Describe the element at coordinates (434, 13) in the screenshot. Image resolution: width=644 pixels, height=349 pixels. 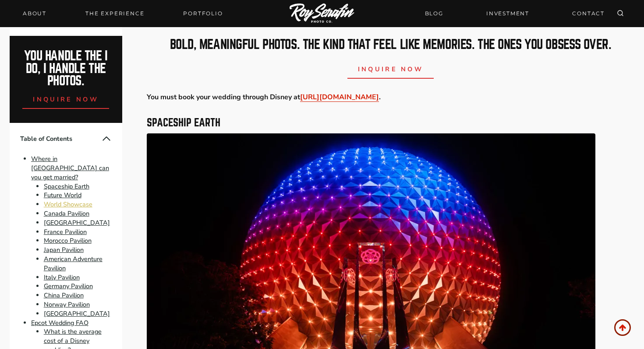
I see `a: BLOG` at that location.